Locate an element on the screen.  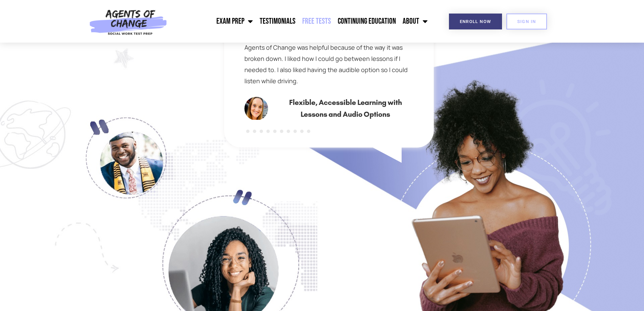
div: Agents of Change was helpful because of the way it was broken down. I liked how I could go betwee... is located at coordinates (329, 64).